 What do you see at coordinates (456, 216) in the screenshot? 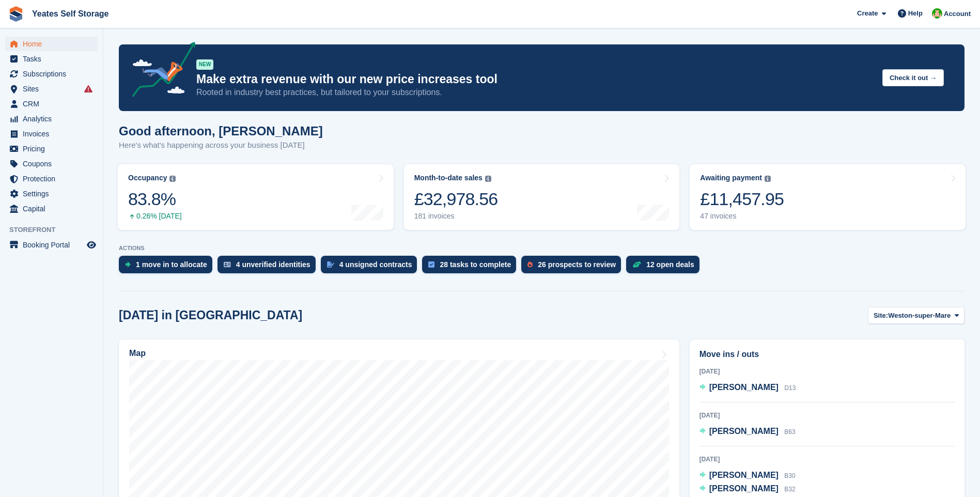
I see `div: 181 invoices` at bounding box center [456, 216].